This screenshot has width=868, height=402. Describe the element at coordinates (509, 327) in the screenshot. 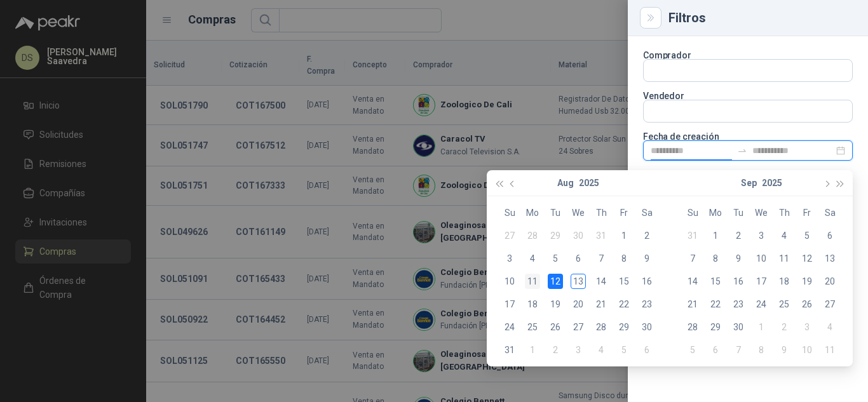

I see `div: 24` at that location.